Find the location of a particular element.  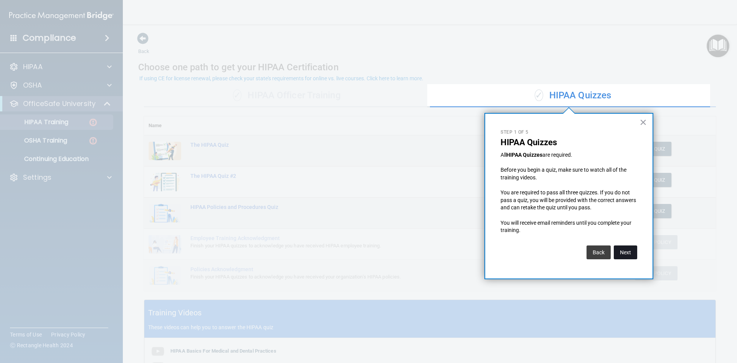

p: Step 1 of 5 is located at coordinates (569, 132).